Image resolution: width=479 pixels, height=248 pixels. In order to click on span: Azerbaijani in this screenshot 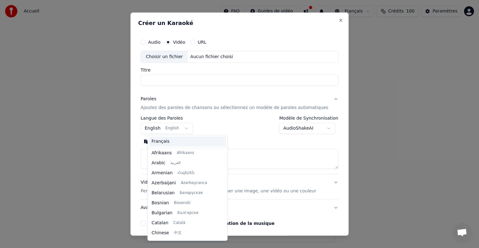, I will do `click(164, 183)`.